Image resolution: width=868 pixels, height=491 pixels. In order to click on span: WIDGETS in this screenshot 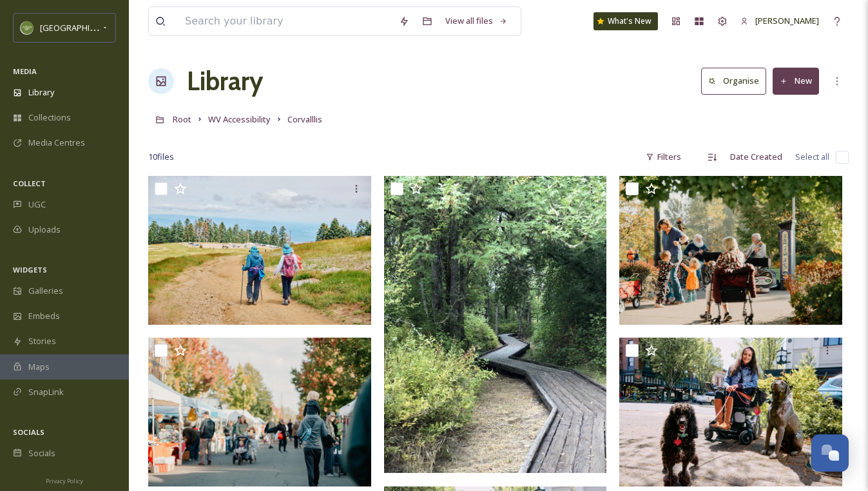, I will do `click(30, 269)`.